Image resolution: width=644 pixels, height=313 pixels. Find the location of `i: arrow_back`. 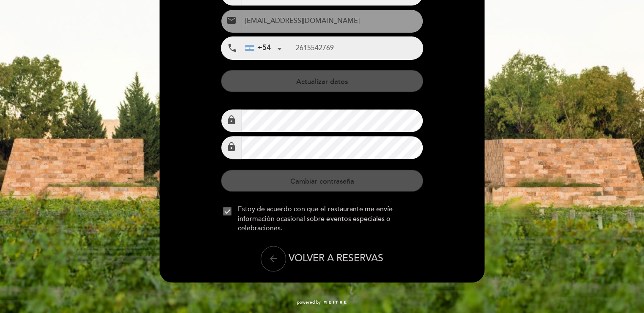

i: arrow_back is located at coordinates (273, 258).